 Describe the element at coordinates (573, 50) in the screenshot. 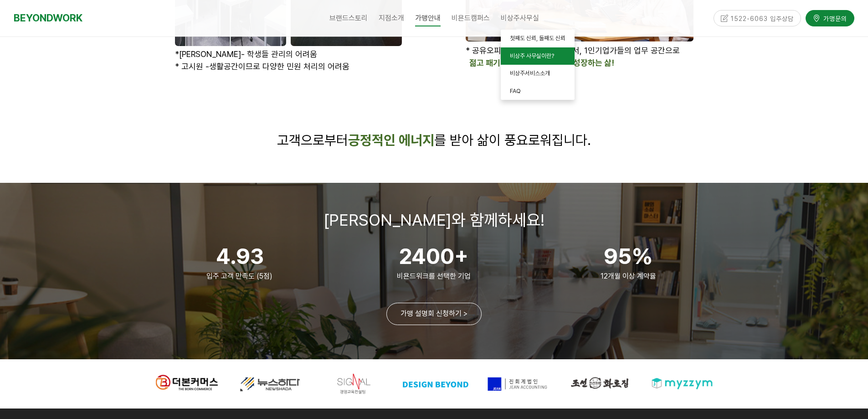

I see `span: * 공유오피스 - 스타트업, 프리랜서, 1인기업가들의 업무 공간으로` at that location.